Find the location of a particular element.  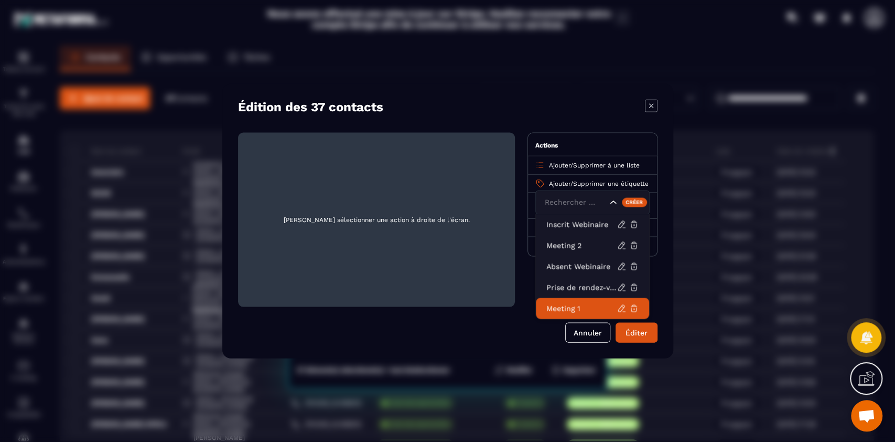

p: Meeting 2 is located at coordinates (582, 245).